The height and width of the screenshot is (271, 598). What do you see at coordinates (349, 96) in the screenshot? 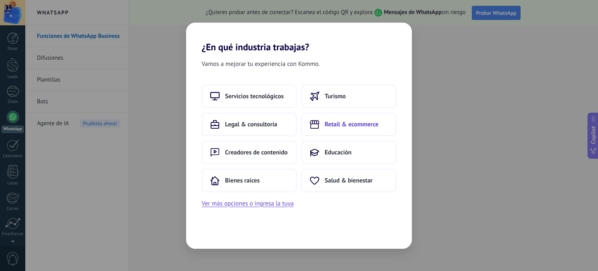
I see `button: Turismo` at bounding box center [349, 96].